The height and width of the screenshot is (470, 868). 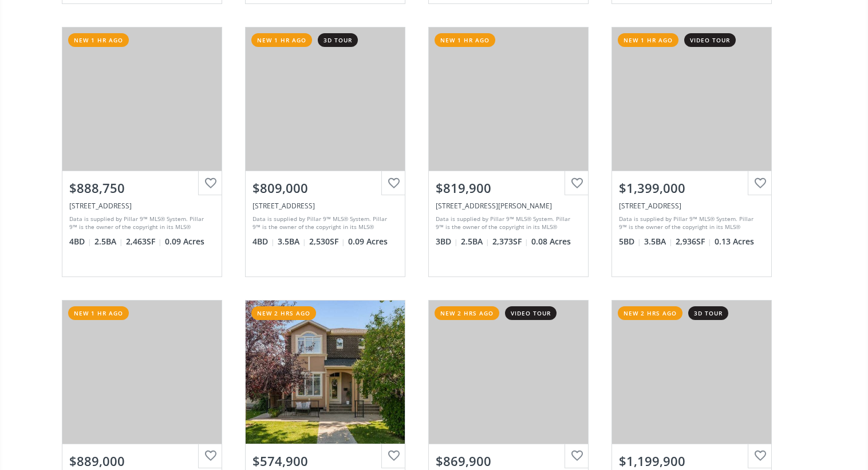 What do you see at coordinates (508, 188) in the screenshot?
I see `div: $819,900` at bounding box center [508, 188].